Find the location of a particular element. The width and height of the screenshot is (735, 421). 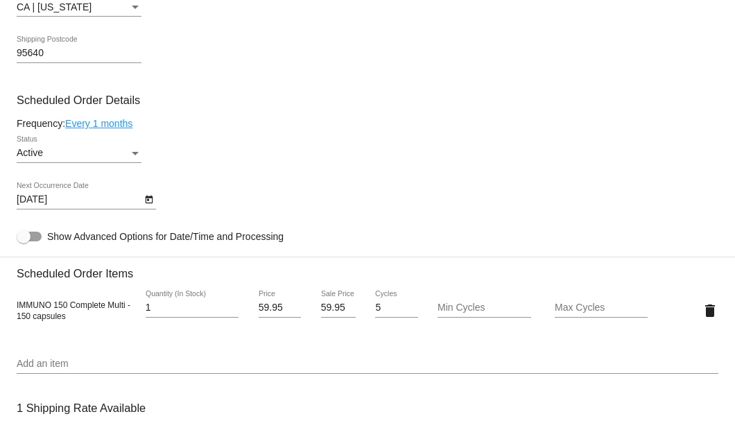

a: Every 1 months is located at coordinates (98, 123).